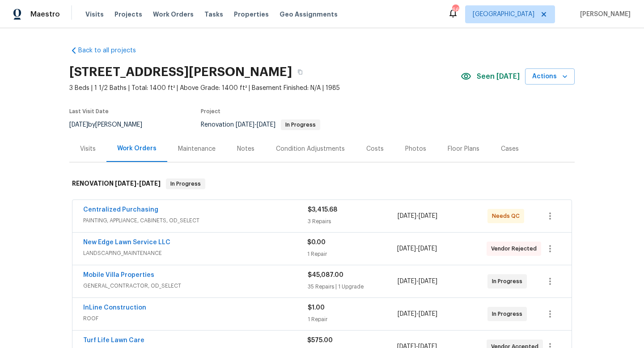 This screenshot has height=348, width=644. What do you see at coordinates (211, 112) in the screenshot?
I see `span: Project` at bounding box center [211, 112].